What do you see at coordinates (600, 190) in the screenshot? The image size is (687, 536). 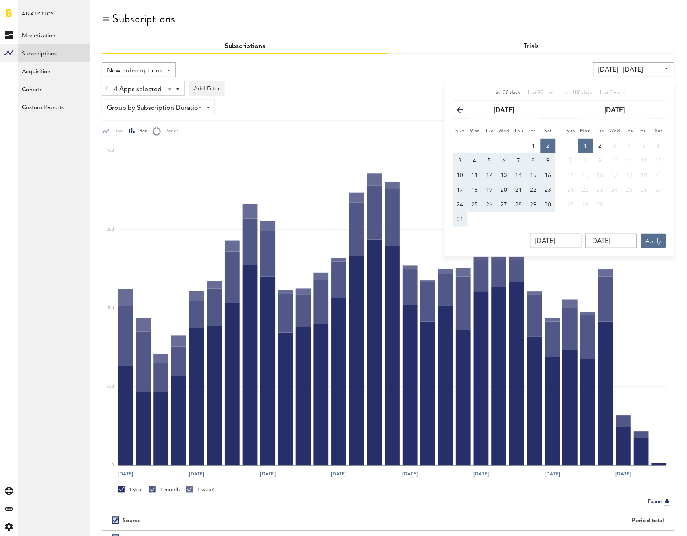 I see `span: 23` at bounding box center [600, 190].